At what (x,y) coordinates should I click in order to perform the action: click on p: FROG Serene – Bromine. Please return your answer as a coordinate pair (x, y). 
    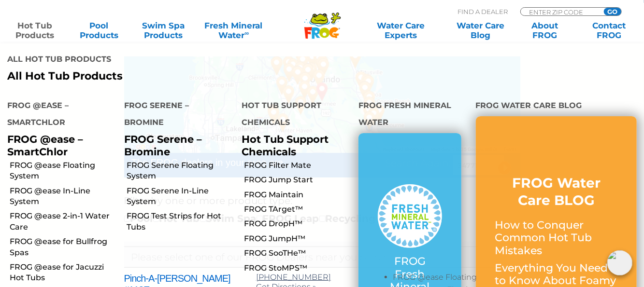
    Looking at the image, I should click on (175, 145).